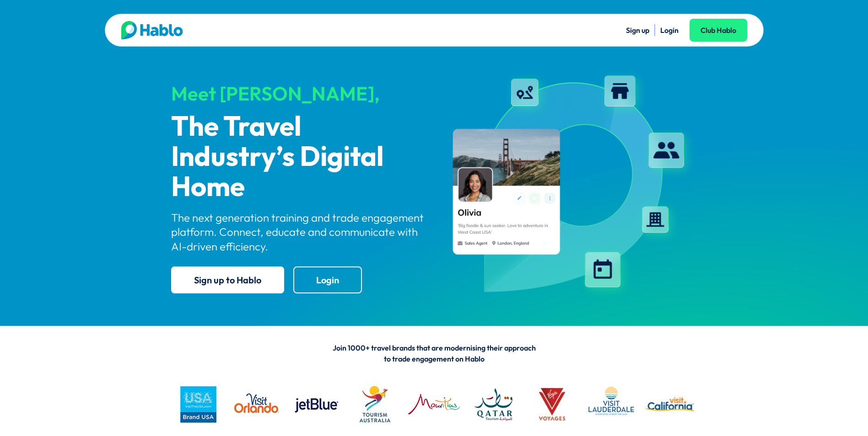  I want to click on img: VO, so click(257, 404).